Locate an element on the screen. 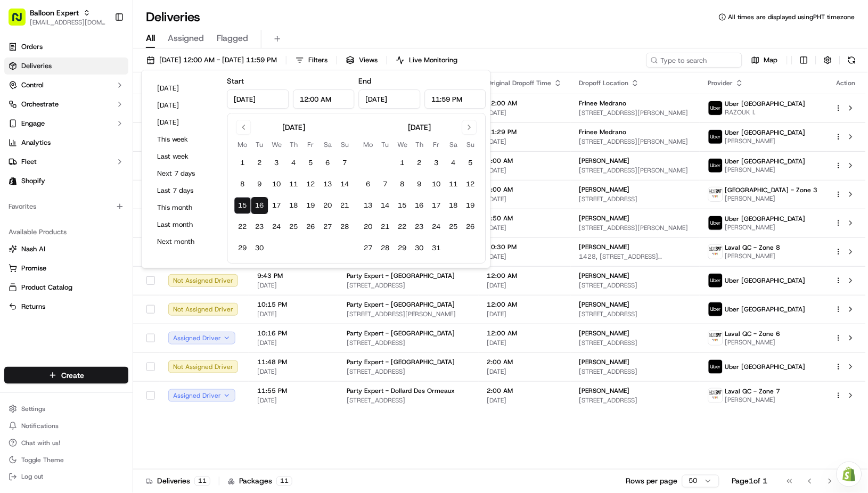  button: 17 is located at coordinates (437, 206).